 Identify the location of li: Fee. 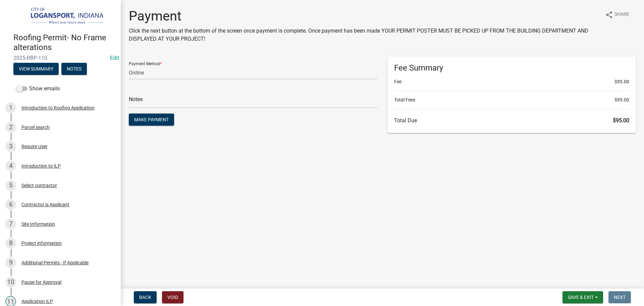
(511, 82).